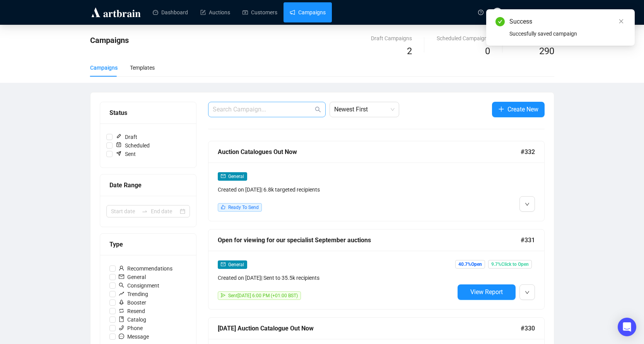  Describe the element at coordinates (463, 38) in the screenshot. I see `div: Scheduled Campaigns` at that location.